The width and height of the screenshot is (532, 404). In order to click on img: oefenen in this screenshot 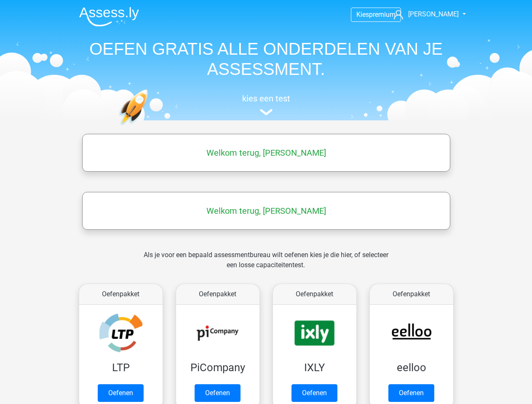, I will do `click(150, 127)`.